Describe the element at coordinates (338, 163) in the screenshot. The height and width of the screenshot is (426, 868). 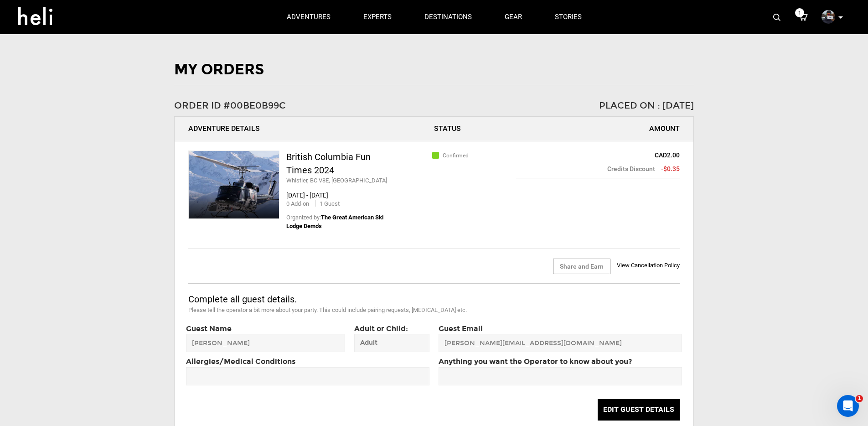
I see `div: British Columbia Fun Times 2024` at that location.